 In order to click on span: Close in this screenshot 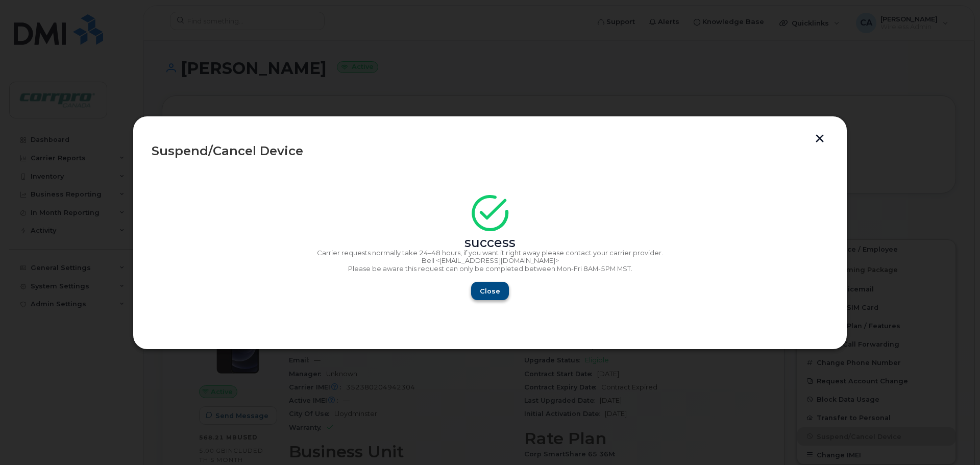, I will do `click(490, 291)`.